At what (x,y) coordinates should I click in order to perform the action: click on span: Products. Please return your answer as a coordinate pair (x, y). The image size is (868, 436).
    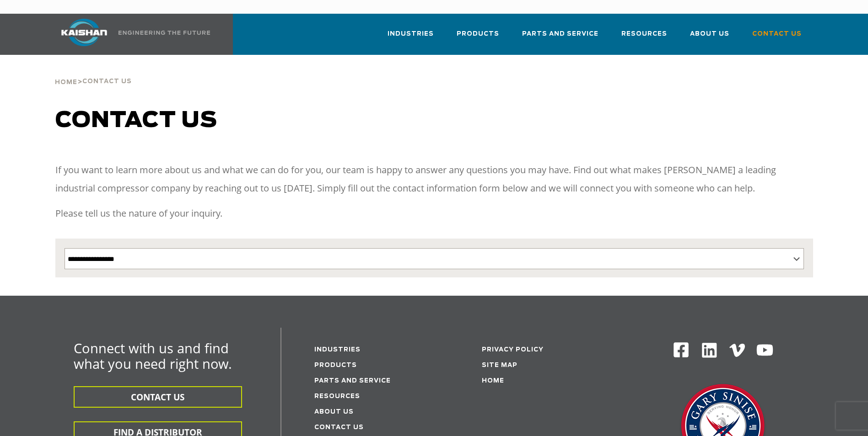
    Looking at the image, I should click on (478, 34).